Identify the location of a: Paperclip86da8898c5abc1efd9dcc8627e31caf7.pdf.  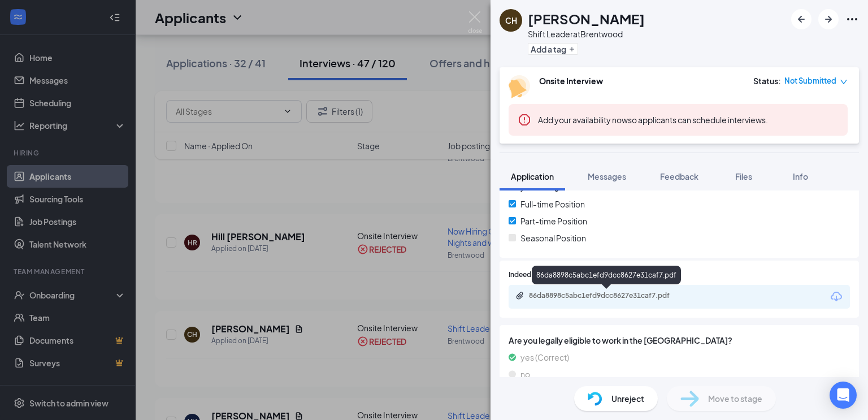
(607, 296).